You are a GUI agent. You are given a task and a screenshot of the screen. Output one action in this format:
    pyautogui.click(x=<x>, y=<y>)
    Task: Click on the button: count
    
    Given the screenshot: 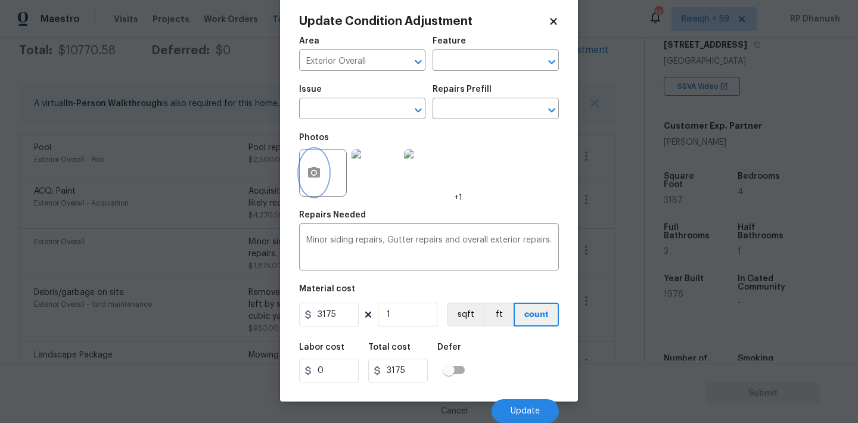 What is the action you would take?
    pyautogui.click(x=536, y=315)
    